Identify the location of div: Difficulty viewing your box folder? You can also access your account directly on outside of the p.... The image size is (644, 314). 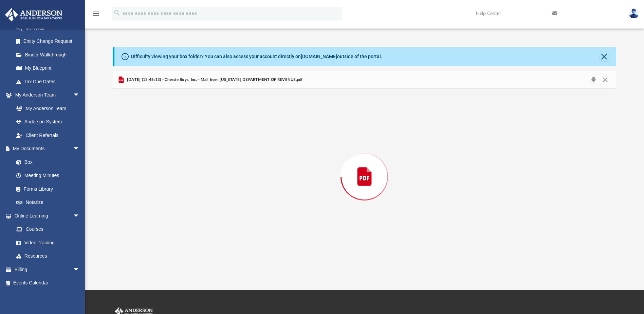
(257, 56).